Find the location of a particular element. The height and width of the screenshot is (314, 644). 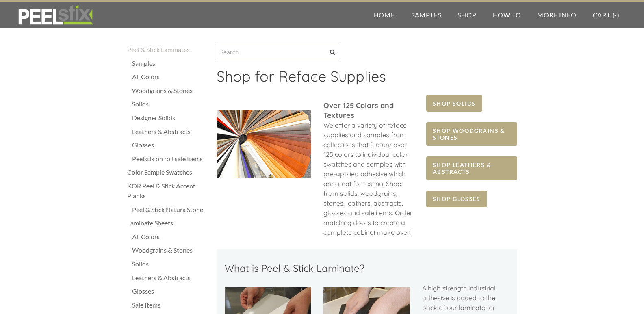

a: Shop is located at coordinates (467, 15).